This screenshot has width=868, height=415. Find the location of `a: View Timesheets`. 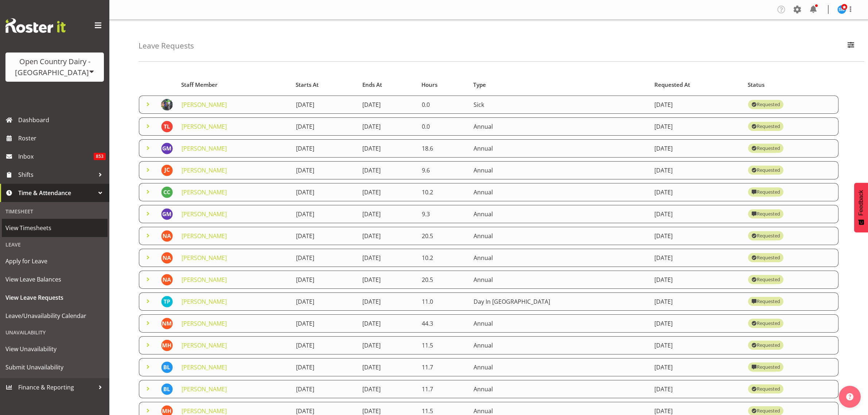

a: View Timesheets is located at coordinates (54, 228).